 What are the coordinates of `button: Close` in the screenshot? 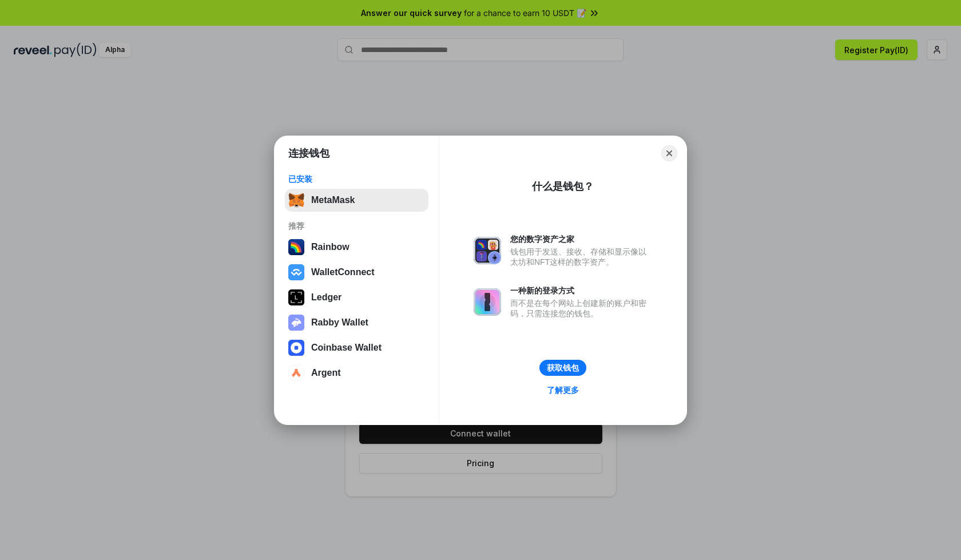 It's located at (670, 153).